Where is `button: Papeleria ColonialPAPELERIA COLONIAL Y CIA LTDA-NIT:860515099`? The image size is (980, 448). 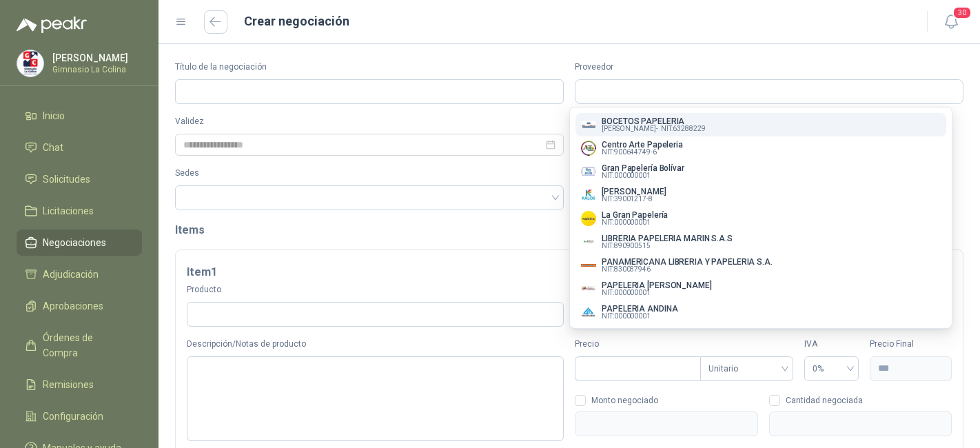 button: Papeleria ColonialPAPELERIA COLONIAL Y CIA LTDA-NIT:860515099 is located at coordinates (760, 336).